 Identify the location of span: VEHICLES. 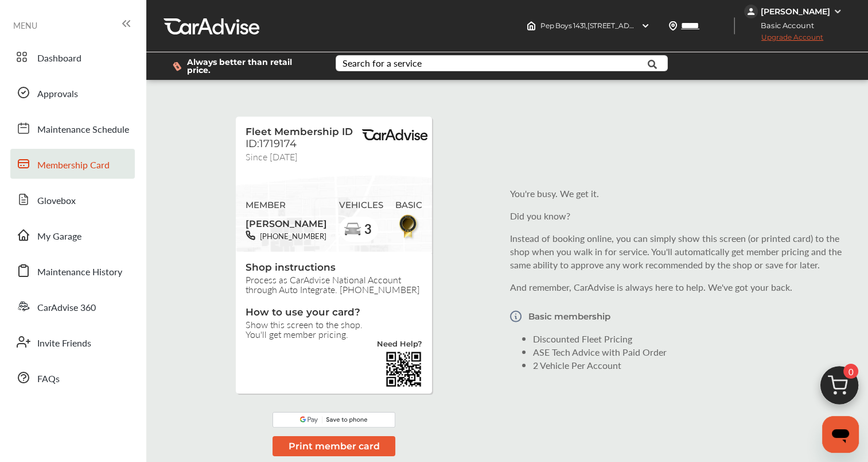
(361, 205).